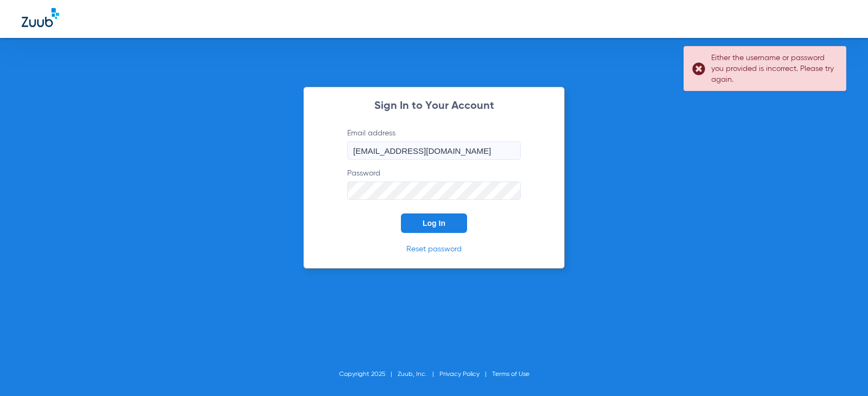  Describe the element at coordinates (459, 375) in the screenshot. I see `a: Privacy Policy` at that location.